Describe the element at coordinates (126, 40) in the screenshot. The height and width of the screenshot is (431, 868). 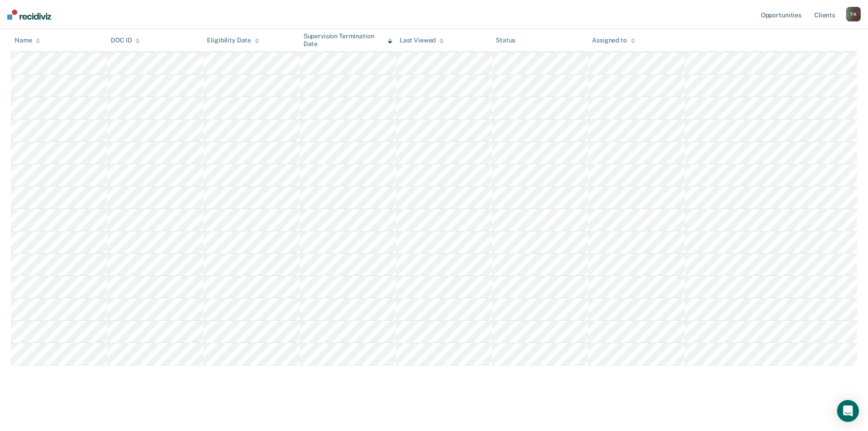
I see `div: DOC ID` at that location.